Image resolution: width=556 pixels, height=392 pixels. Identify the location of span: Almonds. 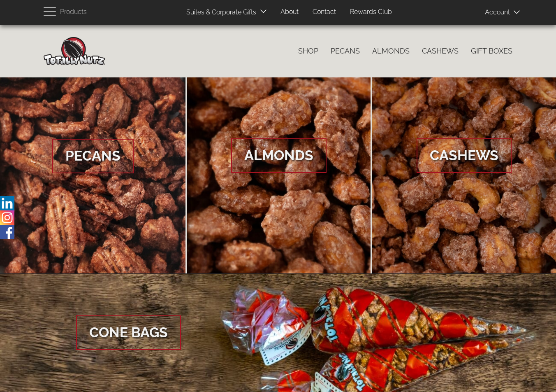
(279, 155).